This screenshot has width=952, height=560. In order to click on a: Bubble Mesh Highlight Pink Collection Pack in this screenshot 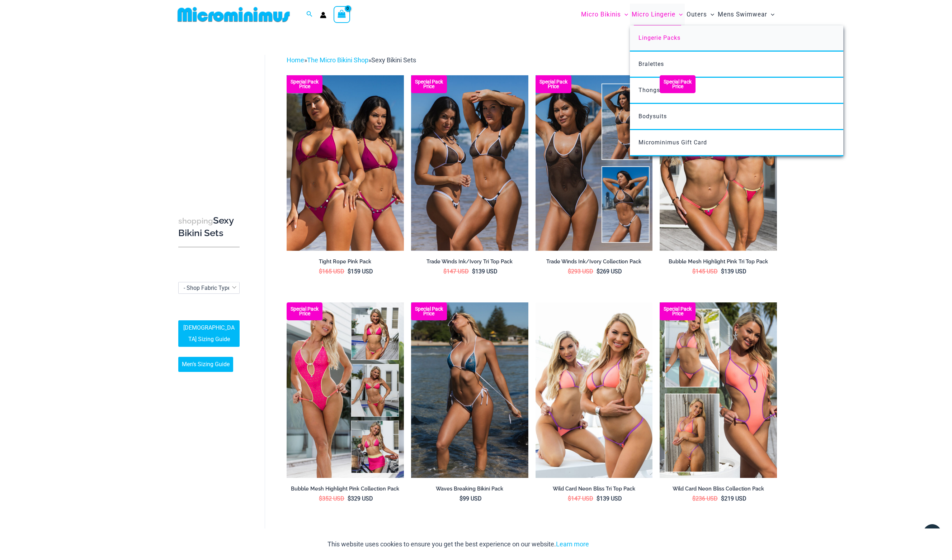, I will do `click(345, 491)`.